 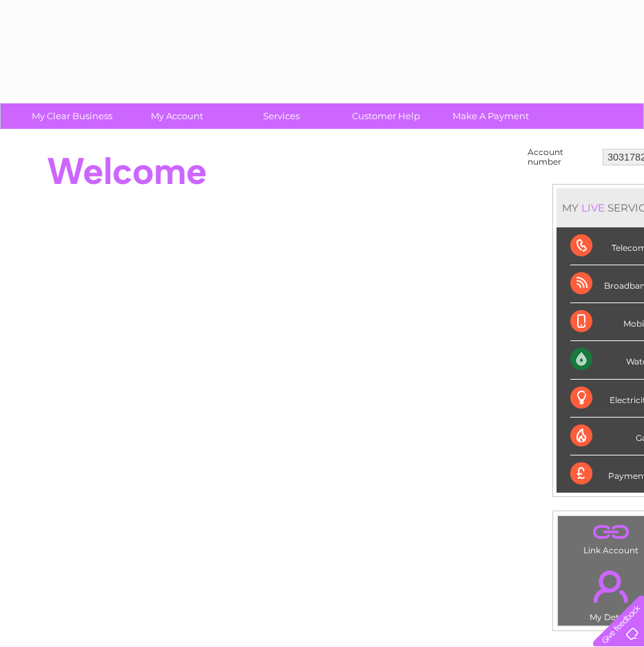 I want to click on a: Services, so click(x=281, y=116).